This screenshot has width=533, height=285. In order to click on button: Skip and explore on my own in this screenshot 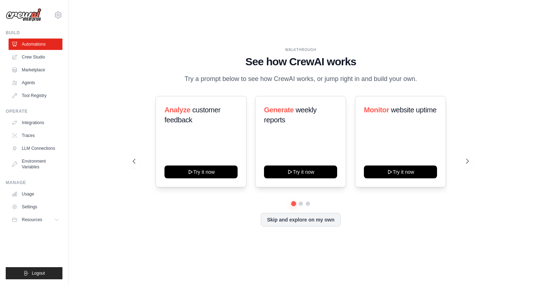, I will do `click(301, 220)`.